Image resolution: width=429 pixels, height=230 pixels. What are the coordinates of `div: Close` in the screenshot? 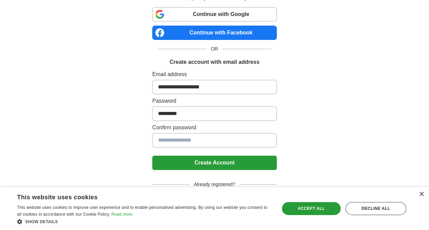 It's located at (421, 194).